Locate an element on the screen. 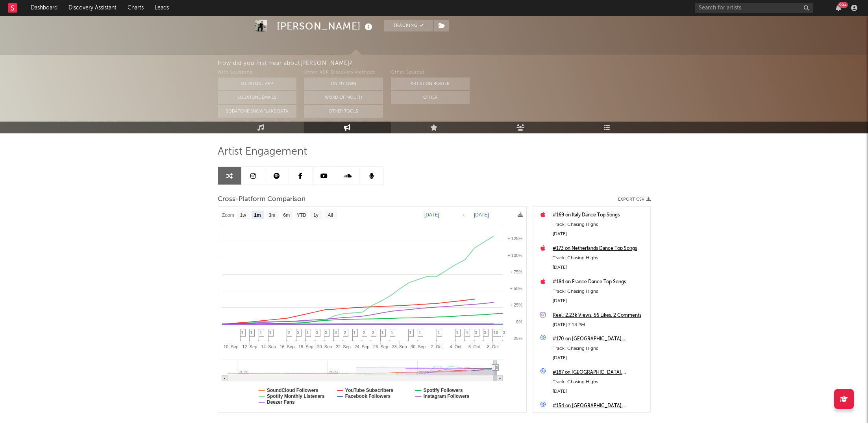  a: #184 on France Dance Top Songs is located at coordinates (600, 283).